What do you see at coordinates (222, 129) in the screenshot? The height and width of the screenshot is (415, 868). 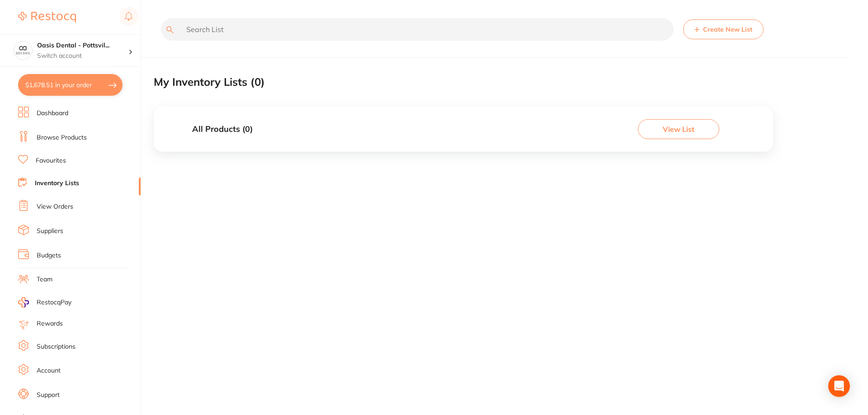 I see `h3: All Products ( 0 )` at bounding box center [222, 129].